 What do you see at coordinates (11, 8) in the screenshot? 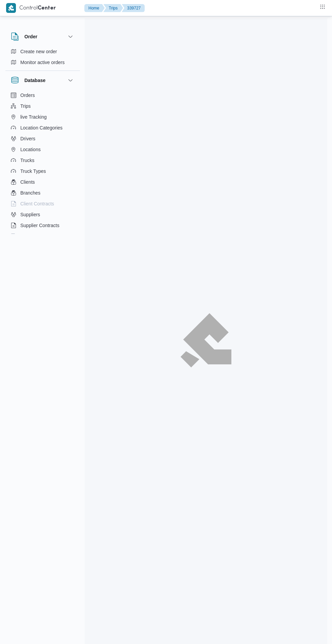
I see `img: X8yXhbKr1z7QwAAAABJRU5ErkJggg==` at bounding box center [11, 8].